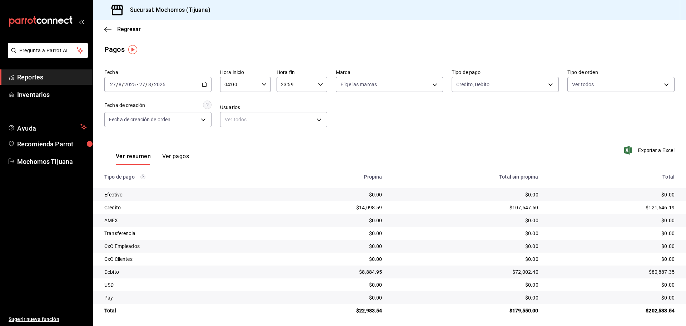 This screenshot has width=686, height=326. Describe the element at coordinates (583, 84) in the screenshot. I see `span: Ver todos` at that location.